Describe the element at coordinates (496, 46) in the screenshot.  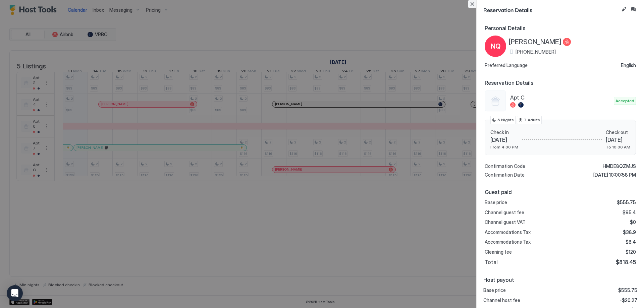
I see `span: NQ` at that location.